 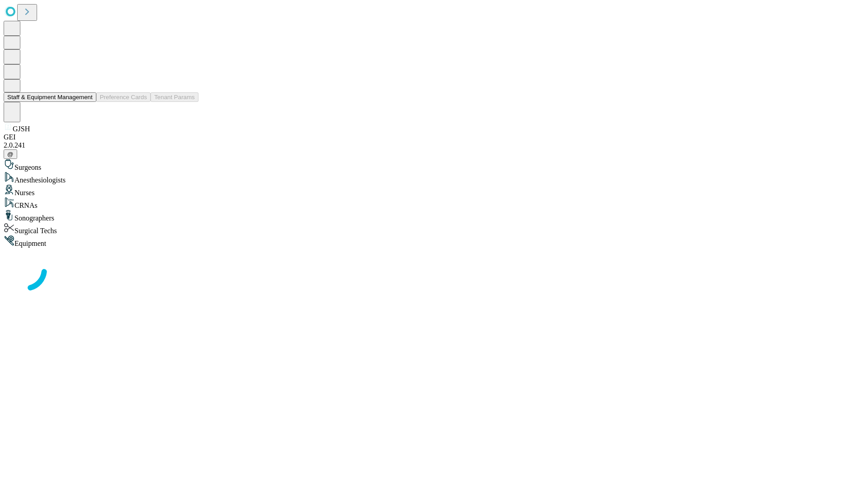 What do you see at coordinates (22, 128) in the screenshot?
I see `span: GJSH` at bounding box center [22, 128].